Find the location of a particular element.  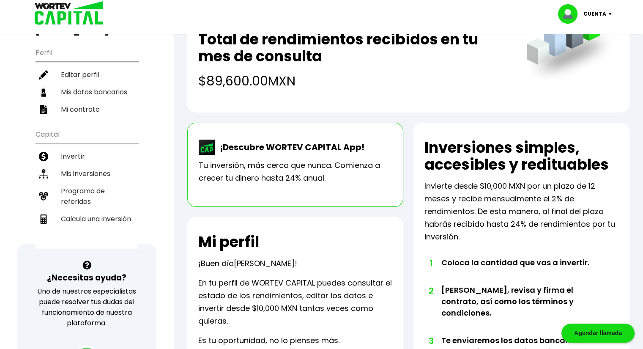

h3: ¿Necesitas ayuda? is located at coordinates (87, 277).